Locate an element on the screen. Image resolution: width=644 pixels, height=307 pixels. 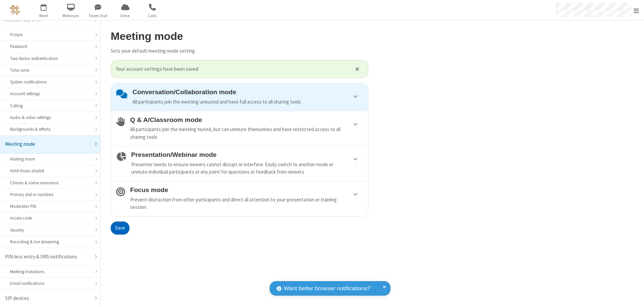
div: Password is located at coordinates (50, 46).